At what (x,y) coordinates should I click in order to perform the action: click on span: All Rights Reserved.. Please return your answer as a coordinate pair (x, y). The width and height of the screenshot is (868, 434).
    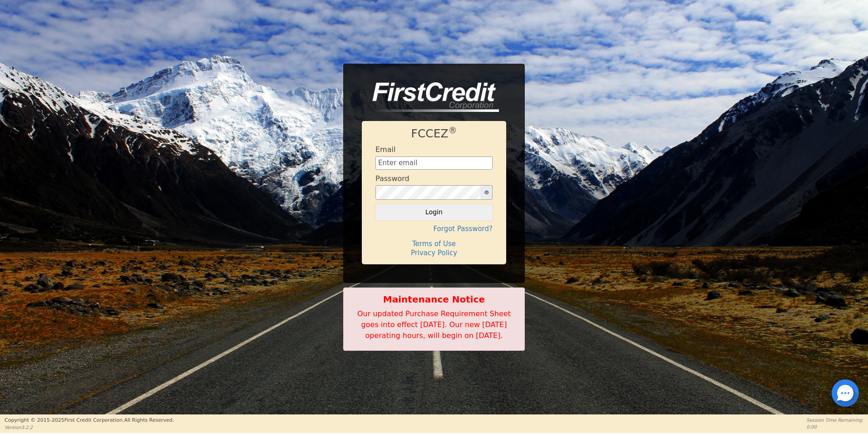
    Looking at the image, I should click on (149, 420).